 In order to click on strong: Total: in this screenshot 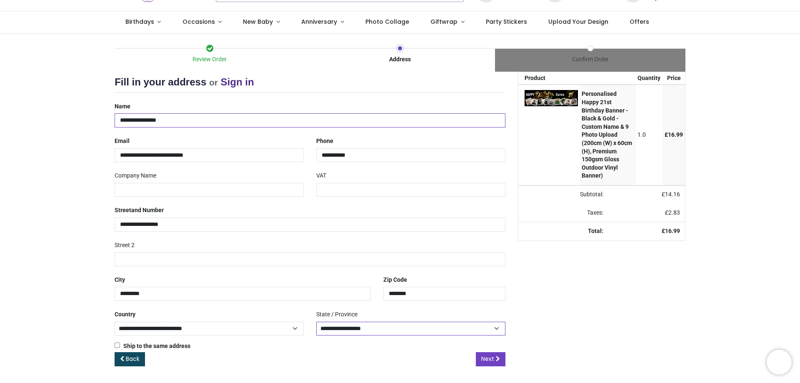, I will do `click(595, 231)`.